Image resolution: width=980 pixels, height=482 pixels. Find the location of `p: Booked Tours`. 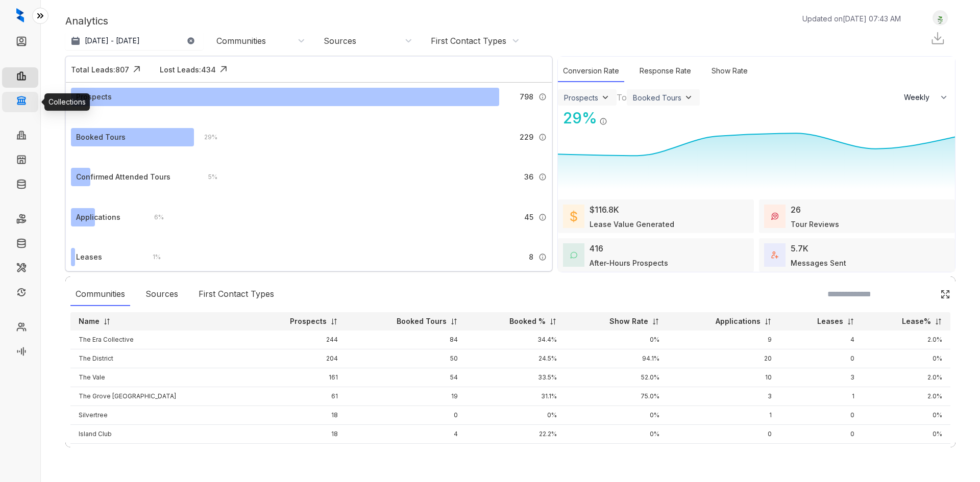

p: Booked Tours is located at coordinates (422, 322).